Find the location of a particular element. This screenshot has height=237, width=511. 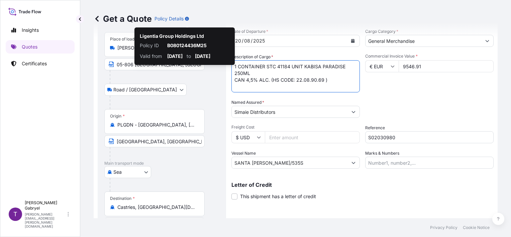

span: Freight Cost is located at coordinates (296, 127).